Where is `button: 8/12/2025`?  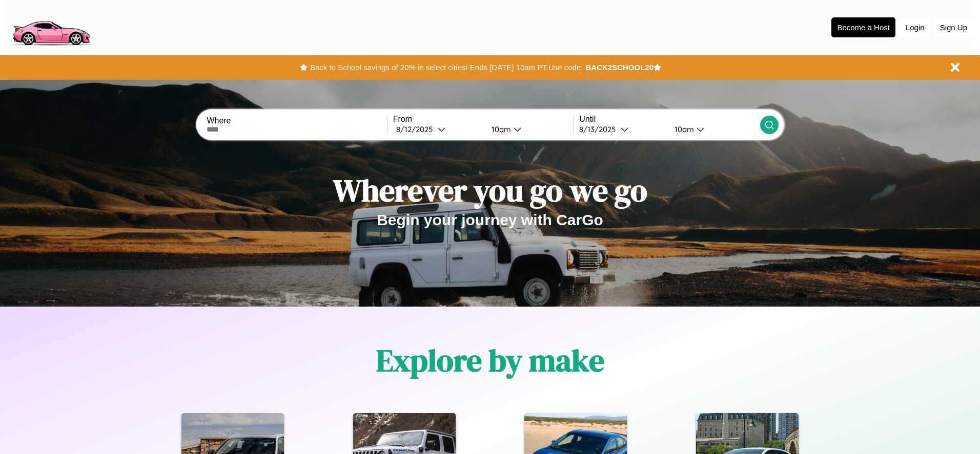 button: 8/12/2025 is located at coordinates (438, 129).